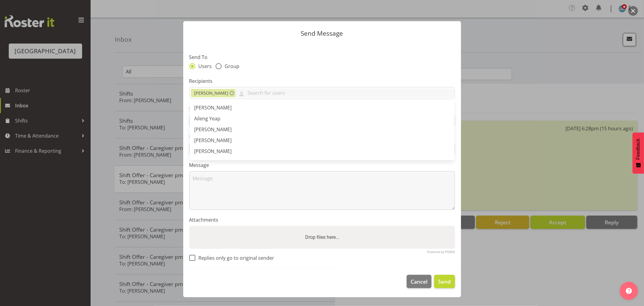 The width and height of the screenshot is (644, 306). I want to click on a: Aileng Yeap, so click(322, 118).